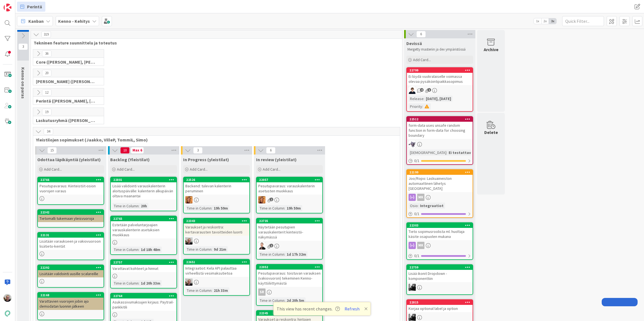 This screenshot has width=644, height=321. Describe the element at coordinates (440, 144) in the screenshot. I see `div: LM` at that location.